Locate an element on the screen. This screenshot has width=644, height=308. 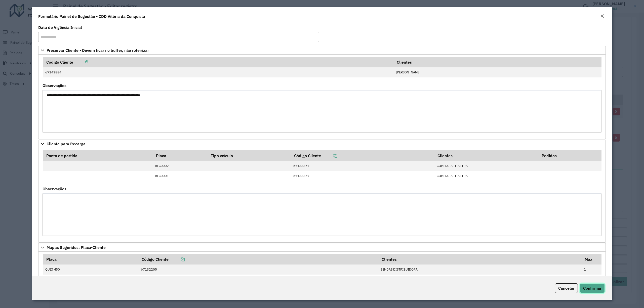
h4: Formulário Painel de Sugestão - CDD Vitória da Conquista is located at coordinates (92, 16).